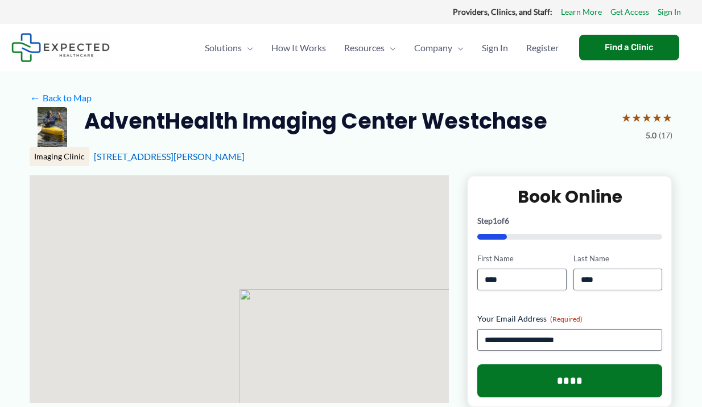 Image resolution: width=702 pixels, height=407 pixels. What do you see at coordinates (569, 319) in the screenshot?
I see `label: Your Email Address` at bounding box center [569, 319].